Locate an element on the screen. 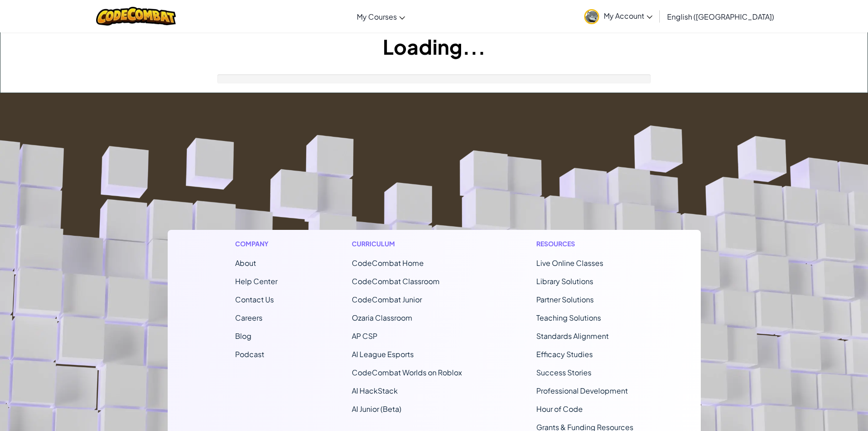  img: CodeCombat logo is located at coordinates (136, 16).